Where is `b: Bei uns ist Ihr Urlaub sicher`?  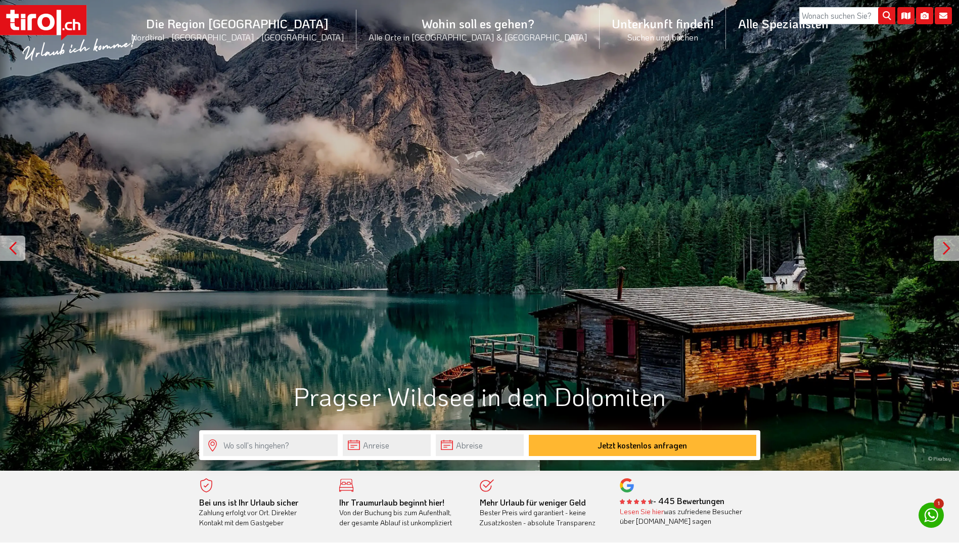
b: Bei uns ist Ihr Urlaub sicher is located at coordinates (249, 502).